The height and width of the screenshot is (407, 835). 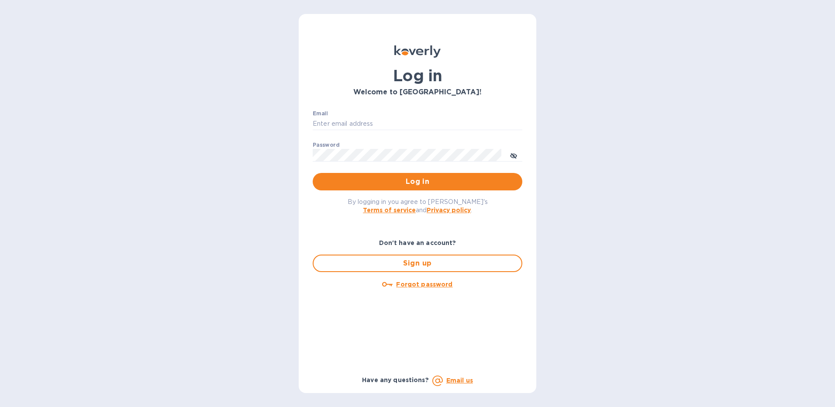 I want to click on b: Email us, so click(x=460, y=380).